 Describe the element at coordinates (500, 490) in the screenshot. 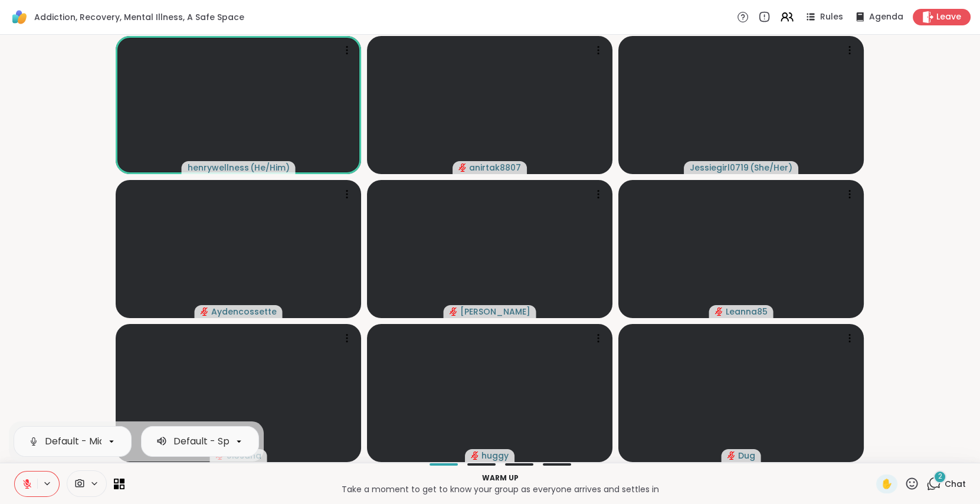

I see `p: Take a moment to get to know your group as everyone arrives and settles in` at that location.